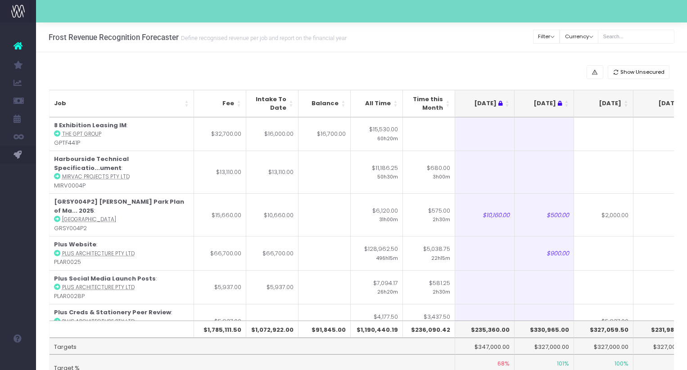 This screenshot has height=370, width=687. Describe the element at coordinates (429, 321) in the screenshot. I see `td: $3,437.50` at that location.